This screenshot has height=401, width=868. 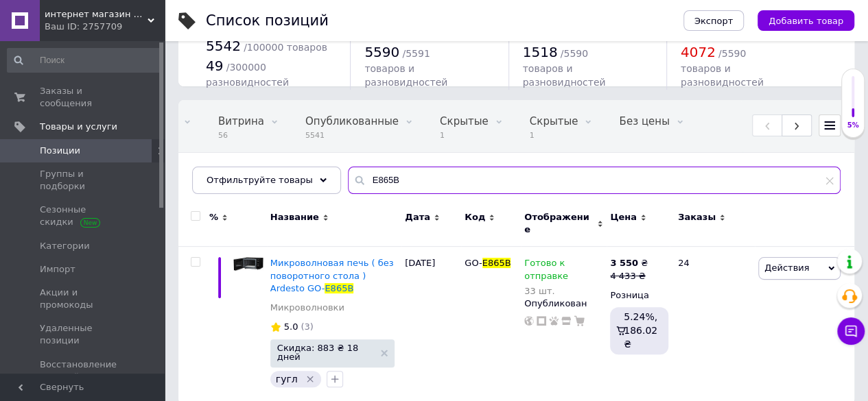 What do you see at coordinates (474, 217) in the screenshot?
I see `span: Код` at bounding box center [474, 217].